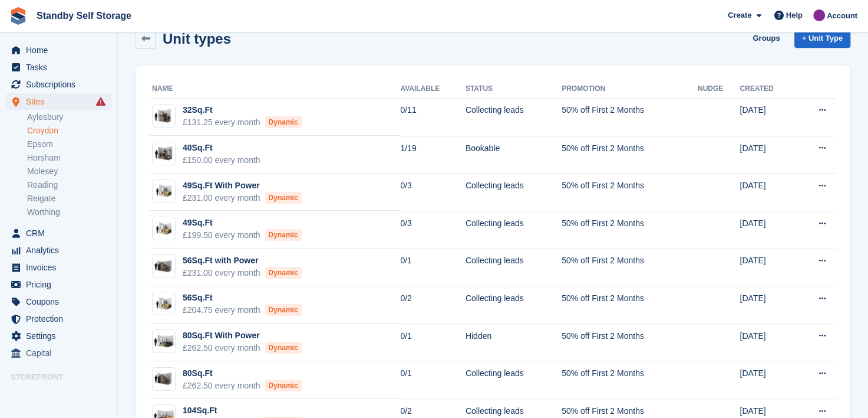 The height and width of the screenshot is (418, 868). I want to click on div: £199.50 every month, so click(242, 235).